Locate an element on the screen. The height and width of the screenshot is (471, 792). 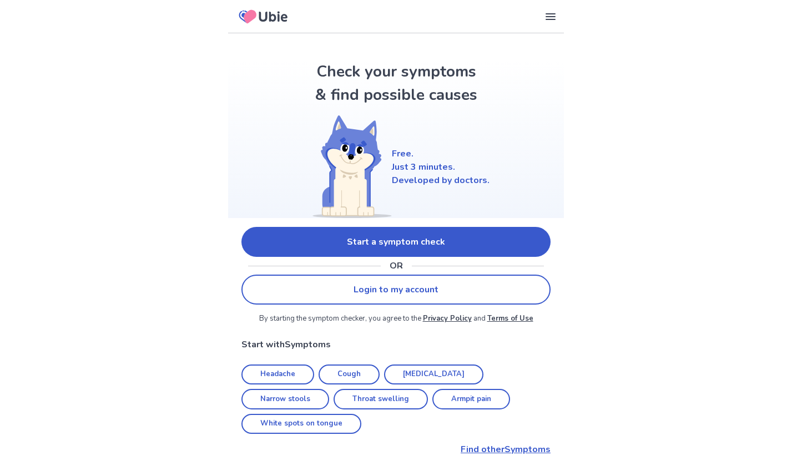
a: Cough is located at coordinates (349, 375).